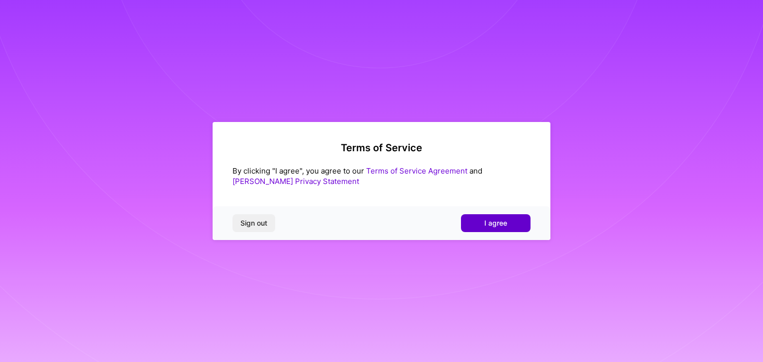 The width and height of the screenshot is (763, 362). What do you see at coordinates (495, 223) in the screenshot?
I see `span: I agree` at bounding box center [495, 223].